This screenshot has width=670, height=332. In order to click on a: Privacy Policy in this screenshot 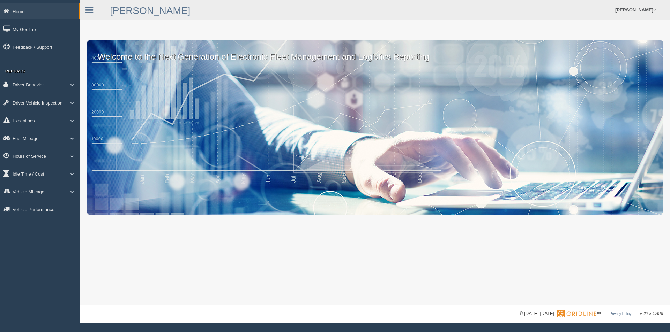, I will do `click(620, 314)`.